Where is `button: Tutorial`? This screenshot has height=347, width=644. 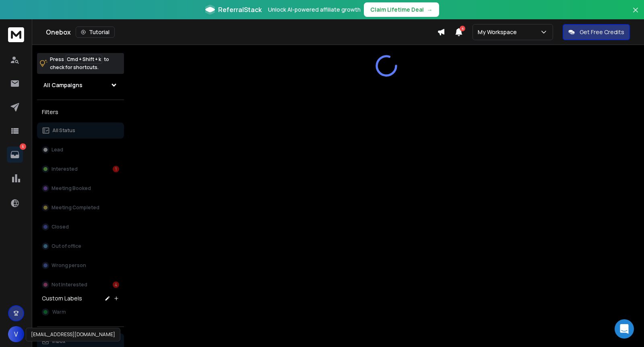 button: Tutorial is located at coordinates (95, 32).